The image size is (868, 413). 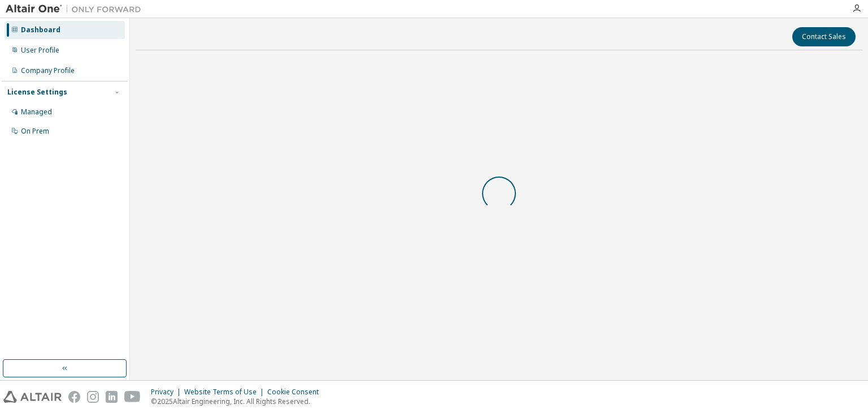 I want to click on div: License Settings, so click(x=37, y=92).